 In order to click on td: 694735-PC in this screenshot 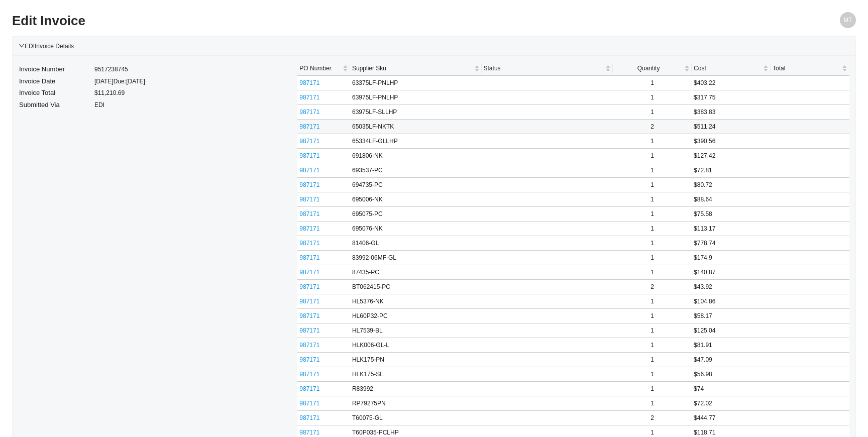, I will do `click(416, 185)`.